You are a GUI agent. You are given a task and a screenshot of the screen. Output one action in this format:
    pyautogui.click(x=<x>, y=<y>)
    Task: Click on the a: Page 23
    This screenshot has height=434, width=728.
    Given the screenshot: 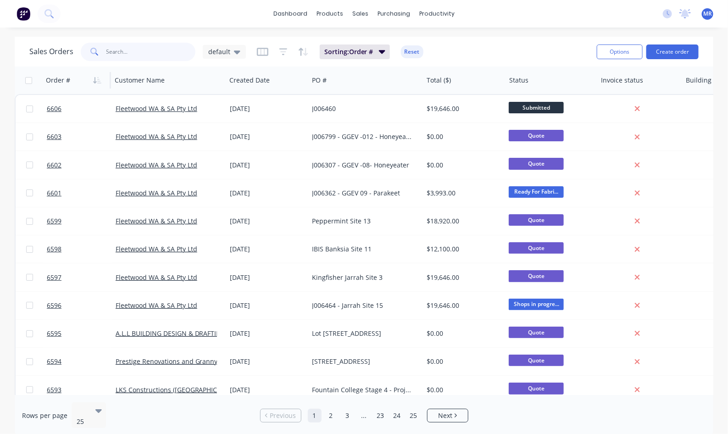 What is the action you would take?
    pyautogui.click(x=381, y=415)
    